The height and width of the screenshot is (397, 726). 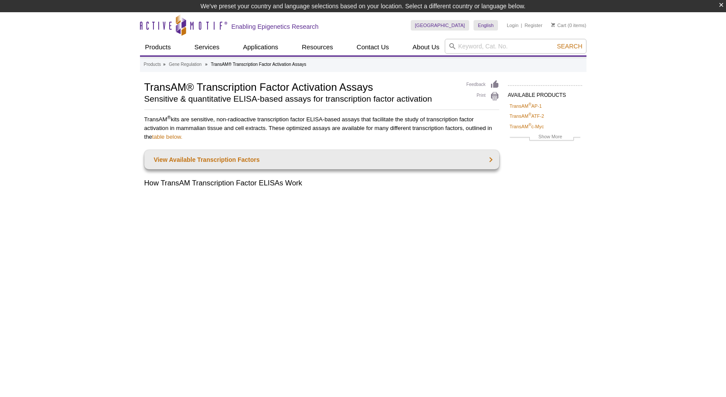 I want to click on a: table below., so click(x=168, y=137).